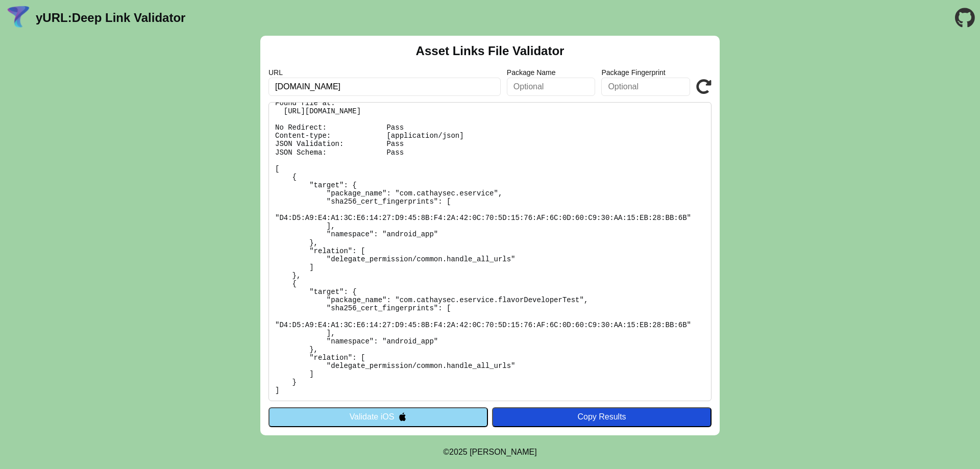 The image size is (980, 469). What do you see at coordinates (503, 451) in the screenshot?
I see `a: Michael Ibragimchayev's Personal Site` at bounding box center [503, 451].